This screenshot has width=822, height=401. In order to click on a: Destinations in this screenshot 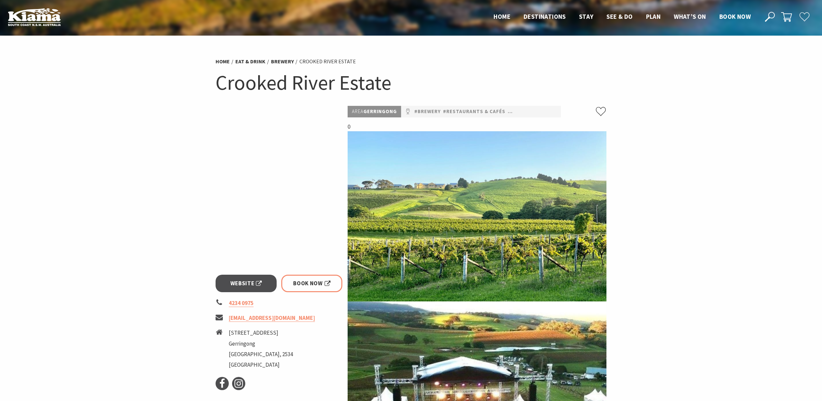, I will do `click(544, 17)`.